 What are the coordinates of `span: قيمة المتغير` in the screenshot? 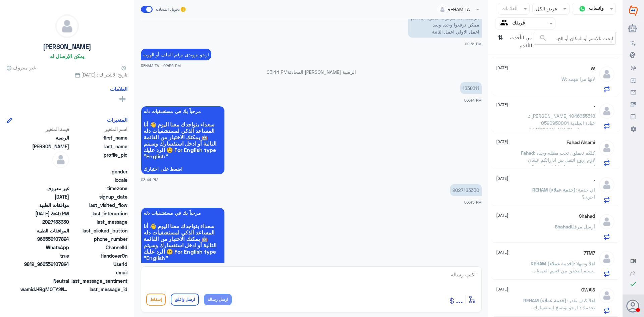 It's located at (45, 129).